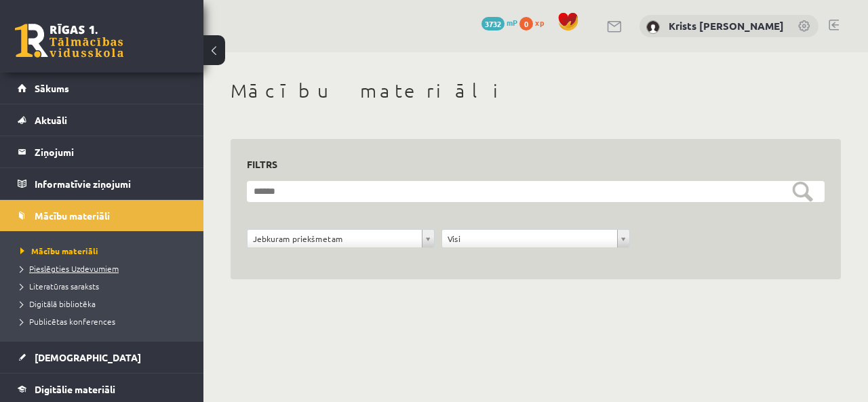 Image resolution: width=868 pixels, height=402 pixels. Describe the element at coordinates (529, 238) in the screenshot. I see `span: Visi` at that location.